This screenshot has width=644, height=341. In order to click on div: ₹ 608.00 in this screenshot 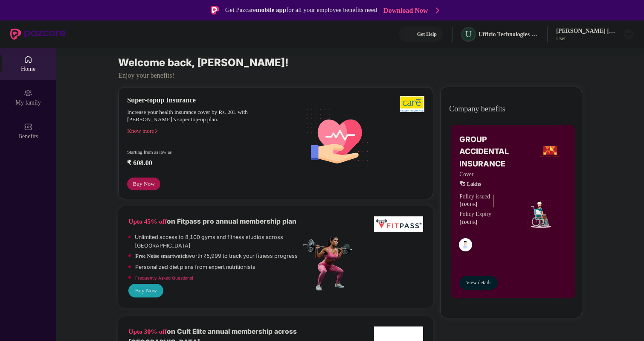, I will do `click(210, 164)`.